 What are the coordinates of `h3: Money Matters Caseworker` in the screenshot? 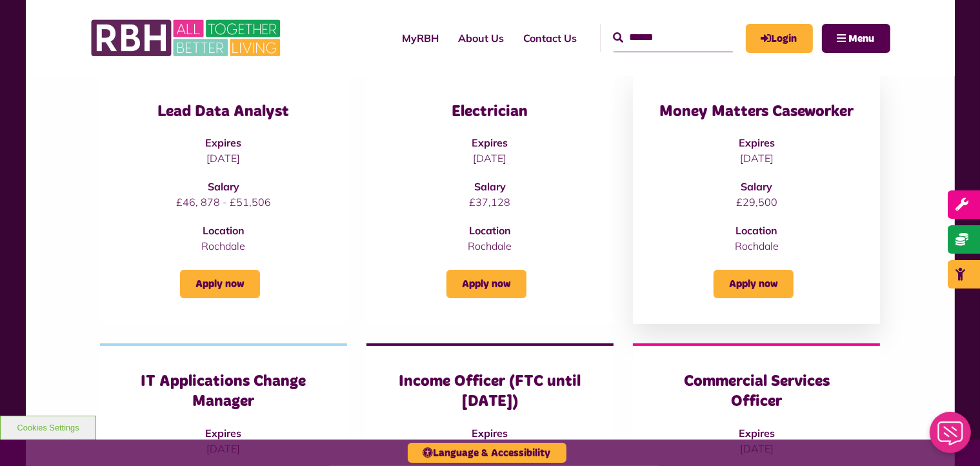 It's located at (756, 112).